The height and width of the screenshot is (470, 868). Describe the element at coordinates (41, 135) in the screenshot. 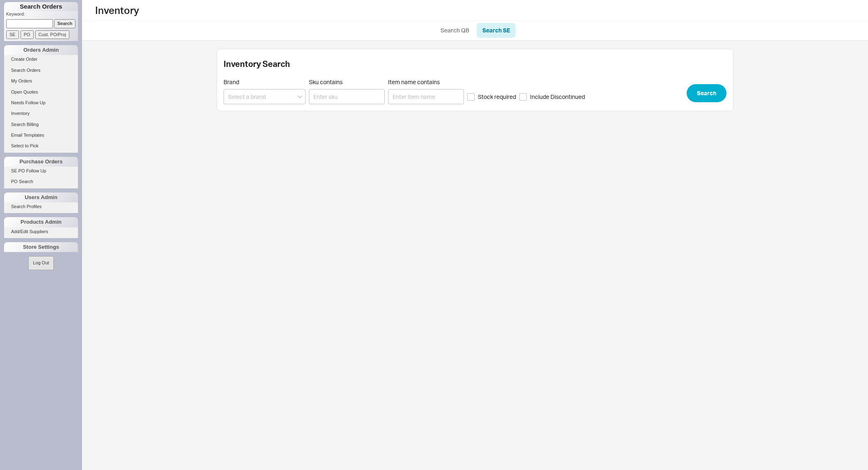

I see `a: Email Templates` at that location.